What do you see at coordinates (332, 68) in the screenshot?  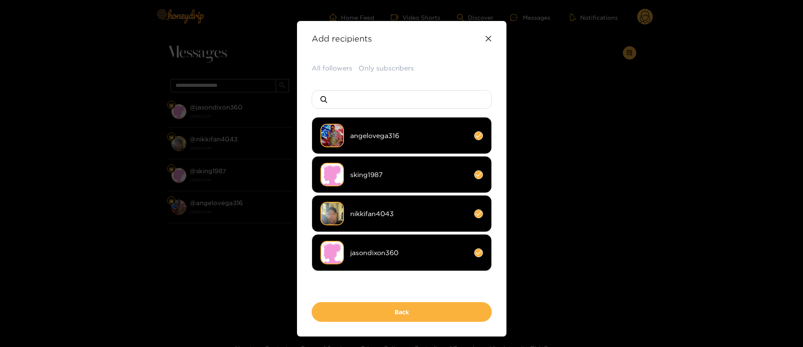 I see `button: All followers` at bounding box center [332, 68].